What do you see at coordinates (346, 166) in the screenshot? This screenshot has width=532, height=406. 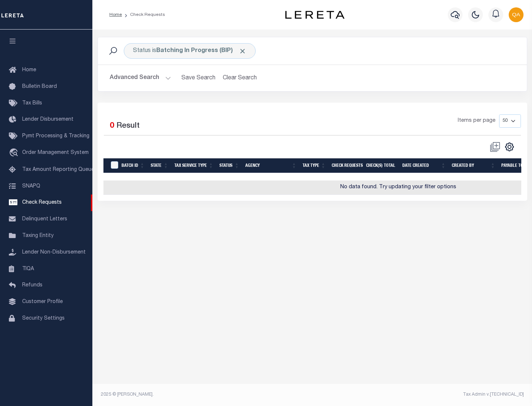 I see `th: Check Requests` at bounding box center [346, 166].